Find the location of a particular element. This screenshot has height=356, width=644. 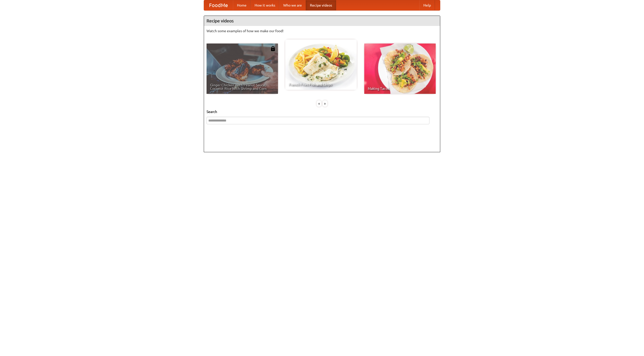

img: 483408.png is located at coordinates (273, 48).